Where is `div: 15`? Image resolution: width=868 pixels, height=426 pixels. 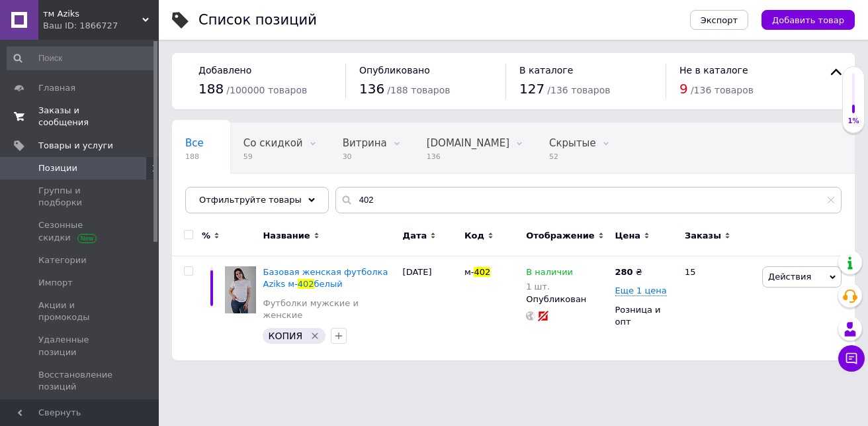
div: 15 is located at coordinates (718, 308).